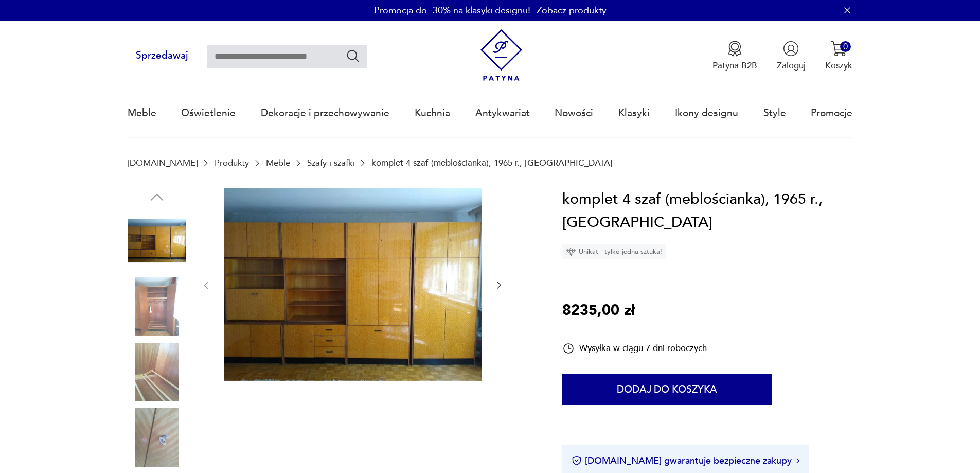 The height and width of the screenshot is (473, 980). What do you see at coordinates (775, 113) in the screenshot?
I see `a: Style` at bounding box center [775, 113].